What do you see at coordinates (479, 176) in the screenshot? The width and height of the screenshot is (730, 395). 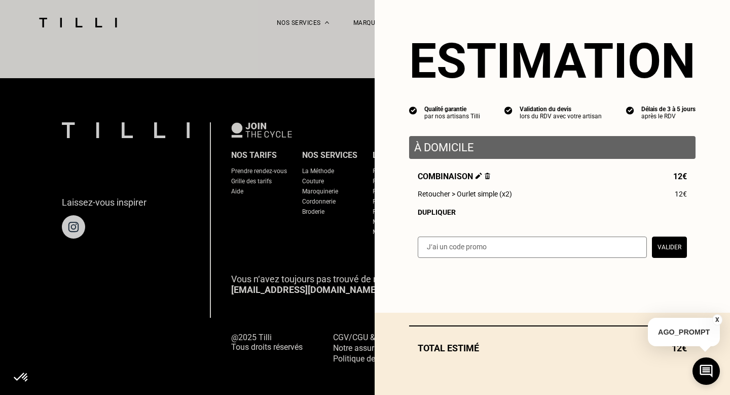 I see `img: Éditer` at bounding box center [479, 176].